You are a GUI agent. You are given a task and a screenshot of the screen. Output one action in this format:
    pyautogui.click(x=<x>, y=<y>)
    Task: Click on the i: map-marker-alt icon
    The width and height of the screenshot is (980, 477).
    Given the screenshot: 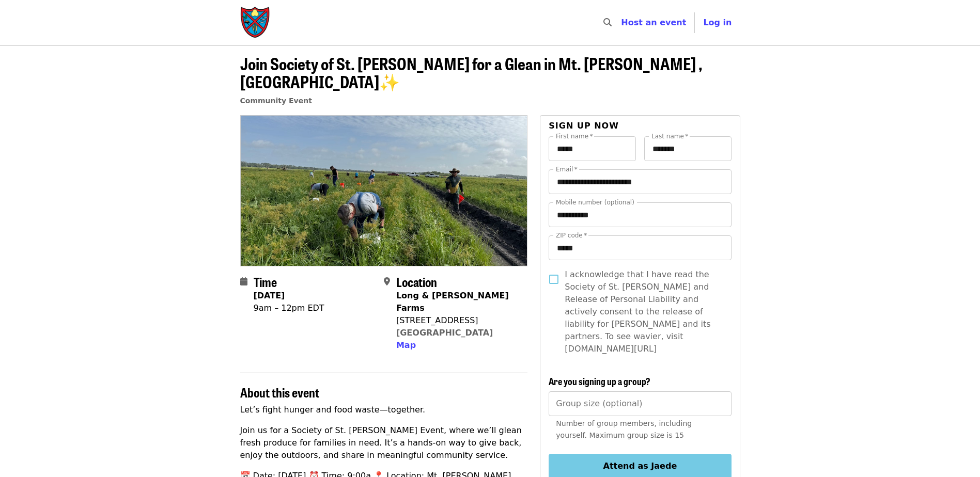 What is the action you would take?
    pyautogui.click(x=387, y=281)
    